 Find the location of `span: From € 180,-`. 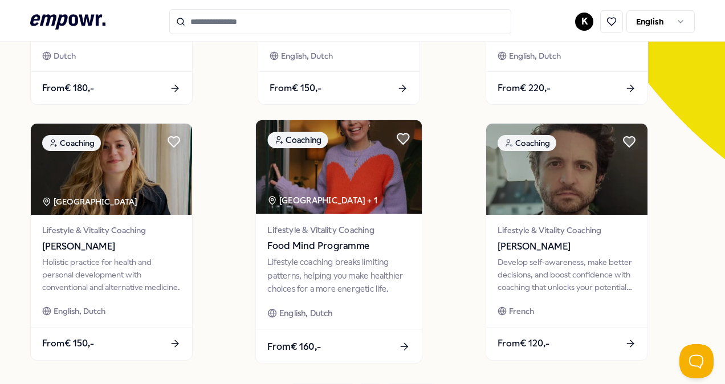

span: From € 180,- is located at coordinates (68, 88).